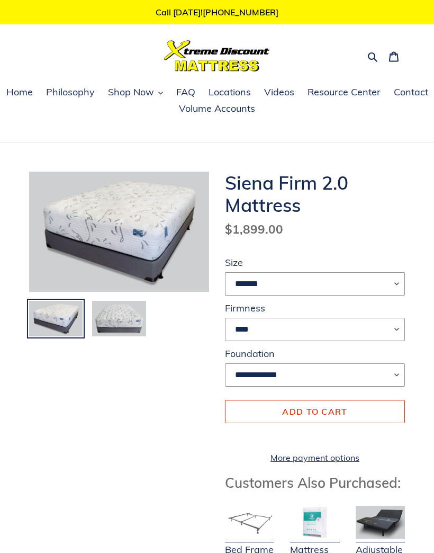 Image resolution: width=434 pixels, height=553 pixels. Describe the element at coordinates (56, 319) in the screenshot. I see `img: Load image into Gallery viewer, Siena-firm-angled` at that location.